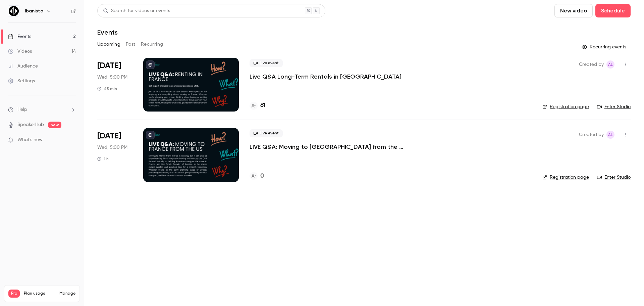  What do you see at coordinates (103, 158) in the screenshot?
I see `div: 1 h` at bounding box center [103, 158].